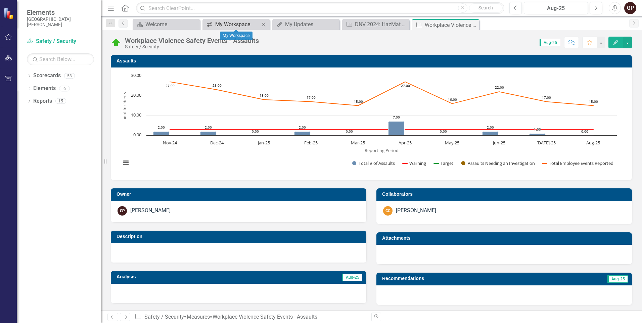  What do you see at coordinates (374, 163) in the screenshot?
I see `button: Show Total # of Assaults` at bounding box center [374, 163].